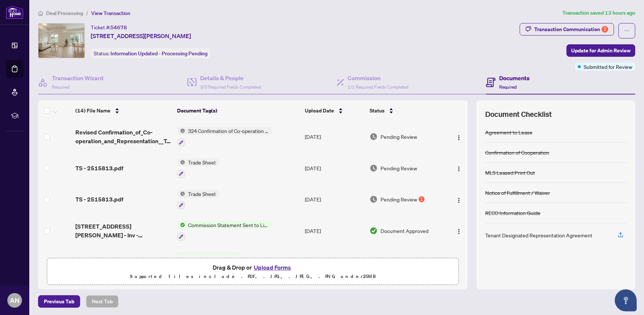 Image resolution: width=644 pixels, height=315 pixels. What do you see at coordinates (404, 231) in the screenshot?
I see `span: Document Approved` at bounding box center [404, 231].